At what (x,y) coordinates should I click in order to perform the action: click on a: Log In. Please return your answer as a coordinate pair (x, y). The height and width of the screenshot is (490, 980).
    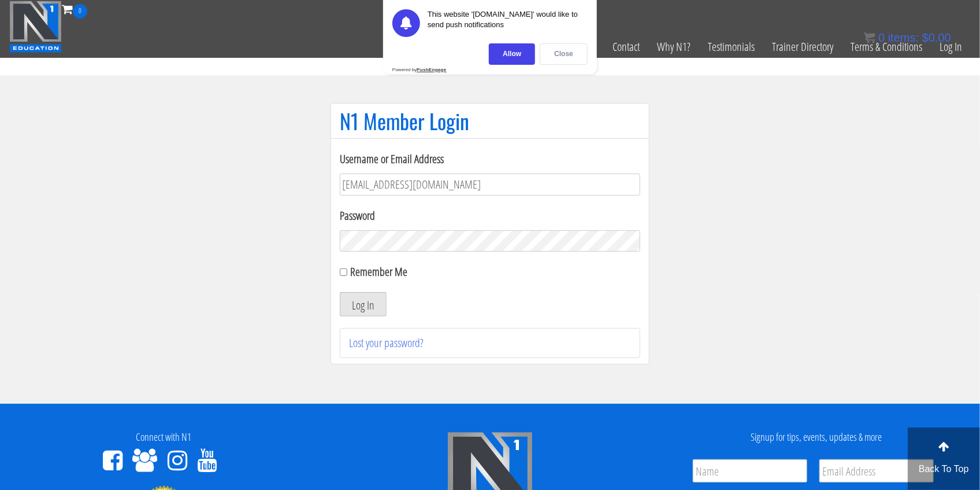
    Looking at the image, I should click on (951, 47).